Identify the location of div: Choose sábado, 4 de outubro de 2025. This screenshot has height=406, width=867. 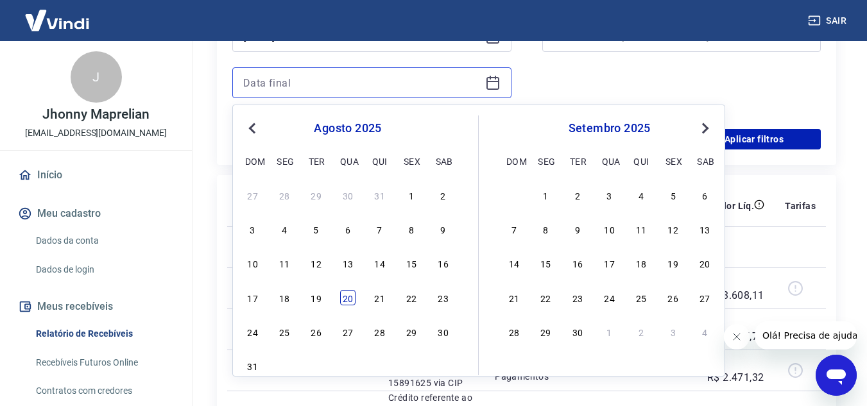
(705, 332).